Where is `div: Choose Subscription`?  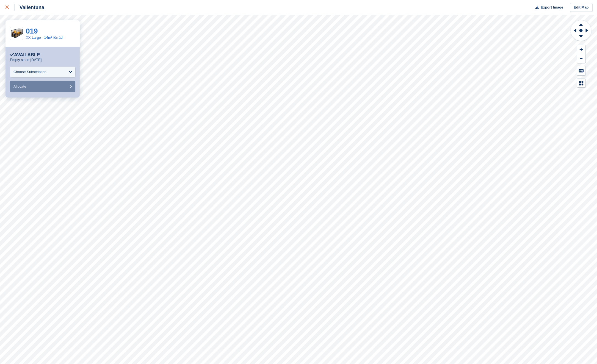 div: Choose Subscription is located at coordinates (30, 72).